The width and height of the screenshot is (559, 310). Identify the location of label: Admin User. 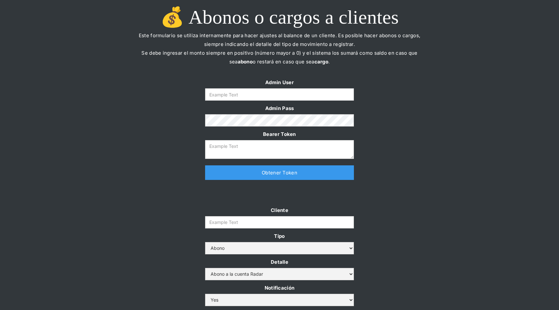
(279, 82).